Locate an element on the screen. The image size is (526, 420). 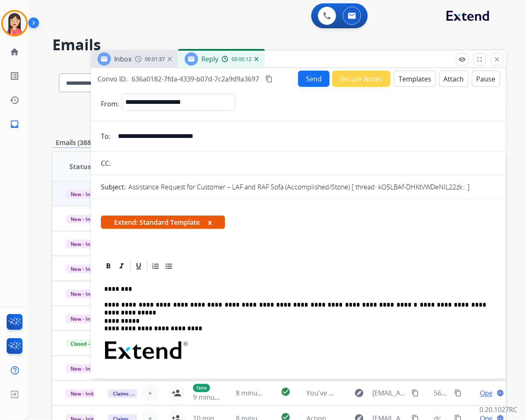
p: 0.20.1027RC is located at coordinates (499, 410).